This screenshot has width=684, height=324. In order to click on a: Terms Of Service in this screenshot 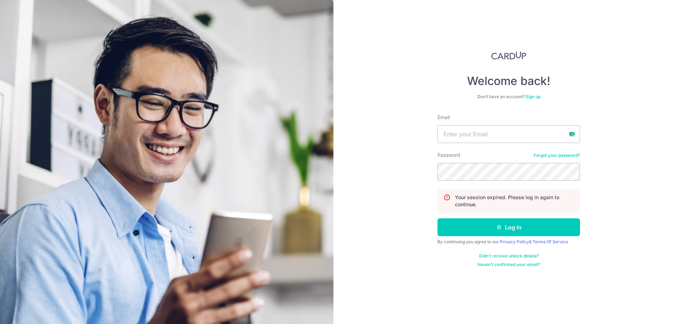, I will do `click(550, 242)`.